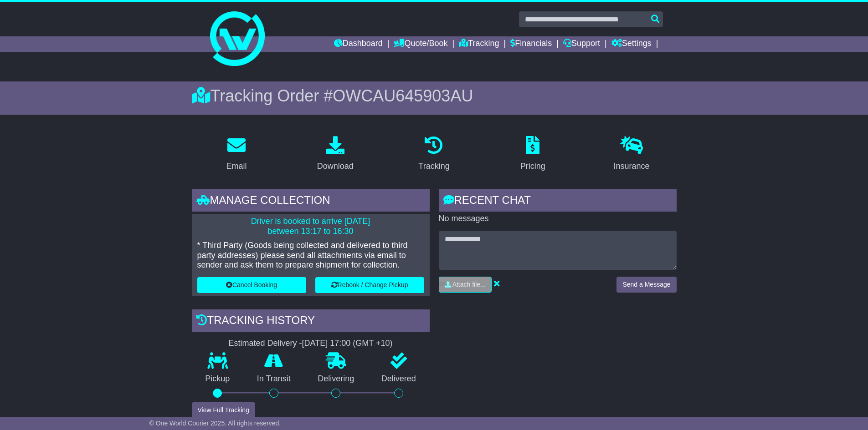 This screenshot has width=868, height=430. What do you see at coordinates (558, 202) in the screenshot?
I see `div: RECENT CHAT` at bounding box center [558, 202].